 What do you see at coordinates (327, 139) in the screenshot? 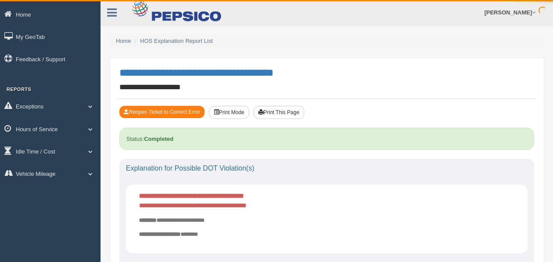
I see `div: Status:` at bounding box center [327, 139].